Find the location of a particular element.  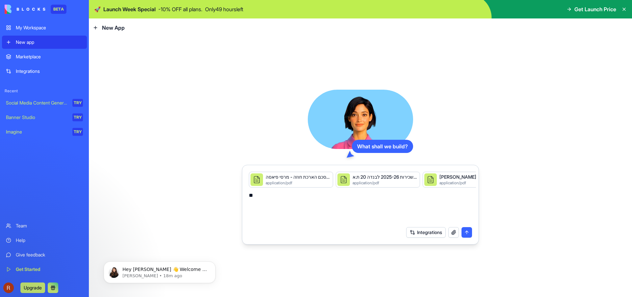

a: Give feedback is located at coordinates (44, 254).